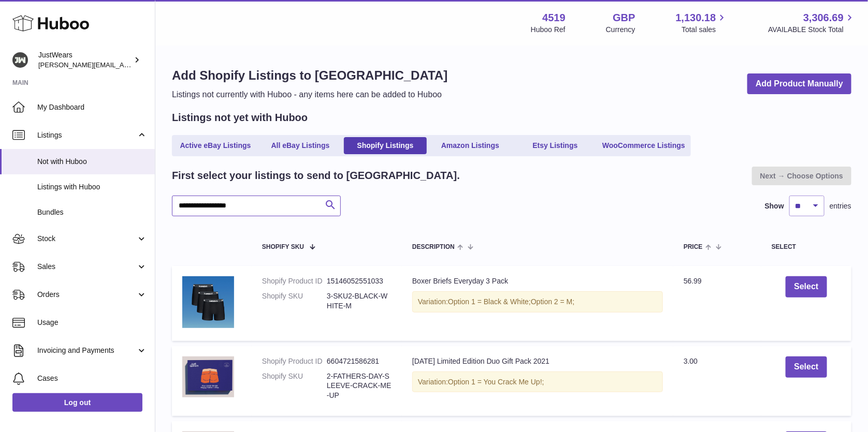 The height and width of the screenshot is (432, 868). I want to click on a: All eBay Listings, so click(300, 145).